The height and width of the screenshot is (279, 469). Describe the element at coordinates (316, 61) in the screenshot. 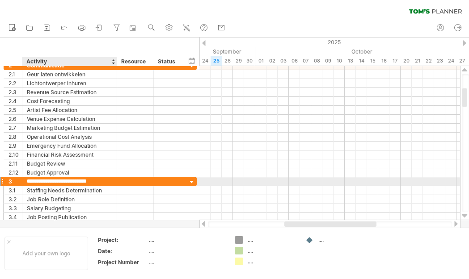

I see `div: Wednesday, 8 October 2025` at that location.